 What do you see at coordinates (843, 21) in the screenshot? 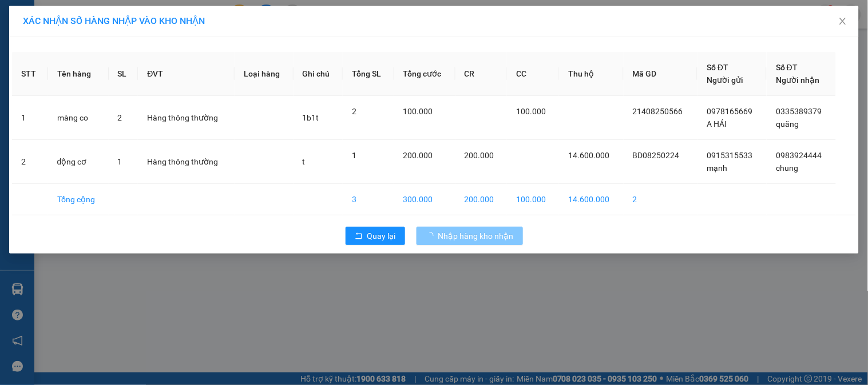
I see `span: close` at bounding box center [843, 21].